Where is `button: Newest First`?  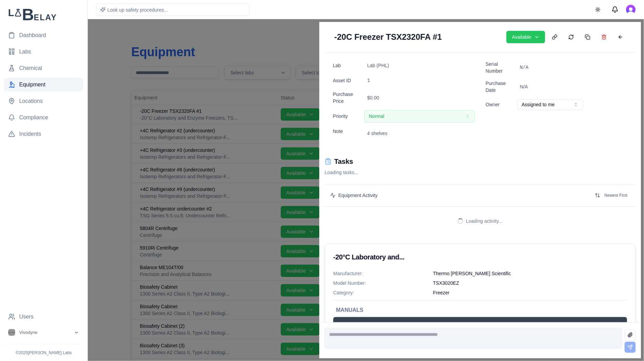
button: Newest First is located at coordinates (611, 195).